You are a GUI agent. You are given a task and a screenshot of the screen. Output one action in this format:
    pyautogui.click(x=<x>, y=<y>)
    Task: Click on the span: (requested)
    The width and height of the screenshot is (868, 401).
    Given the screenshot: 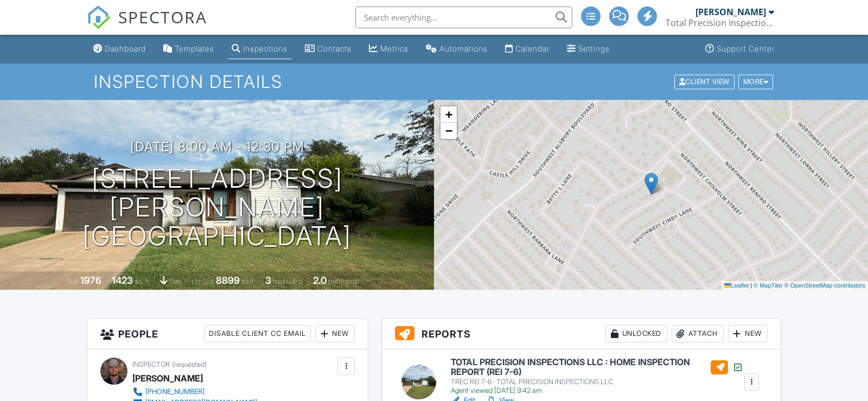 What is the action you would take?
    pyautogui.click(x=190, y=364)
    